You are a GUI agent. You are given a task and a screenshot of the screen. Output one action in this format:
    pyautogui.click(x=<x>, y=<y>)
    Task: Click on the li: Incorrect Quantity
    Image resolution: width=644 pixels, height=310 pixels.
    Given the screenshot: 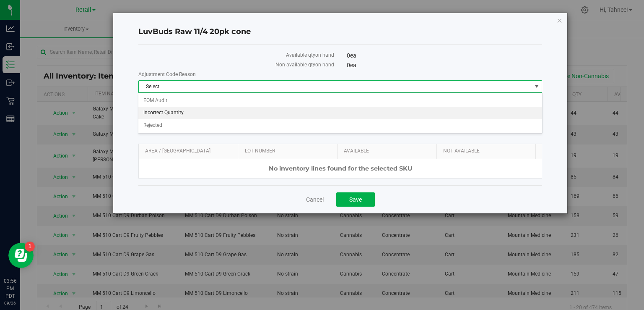 What is the action you would take?
    pyautogui.click(x=340, y=113)
    